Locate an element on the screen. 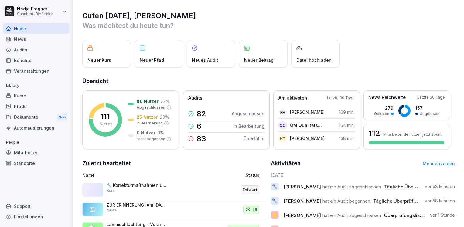 This screenshot has width=464, height=227. div: Kurse is located at coordinates (36, 95).